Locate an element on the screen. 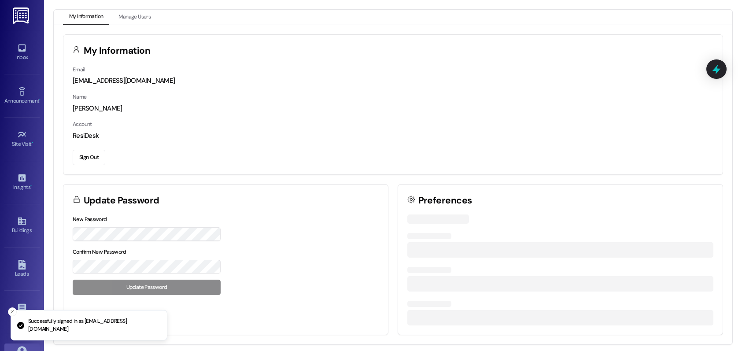  label: Confirm New Password is located at coordinates (100, 252).